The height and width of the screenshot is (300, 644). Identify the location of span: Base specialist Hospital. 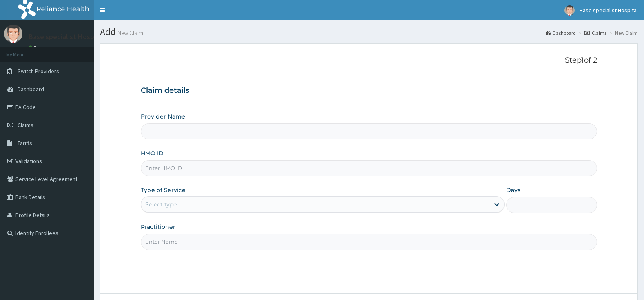
(609, 10).